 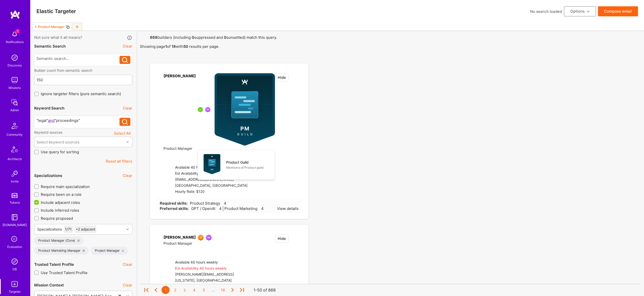 I want to click on img: logo, so click(x=15, y=15).